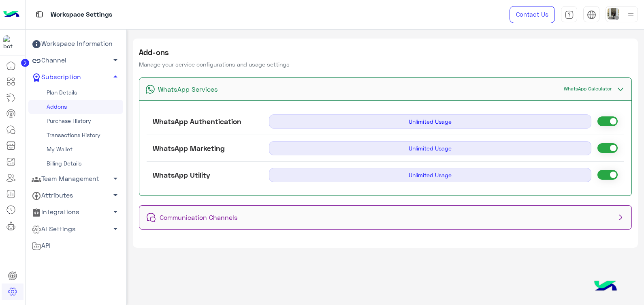 The height and width of the screenshot is (305, 644). Describe the element at coordinates (76, 228) in the screenshot. I see `a: AI Settings` at that location.